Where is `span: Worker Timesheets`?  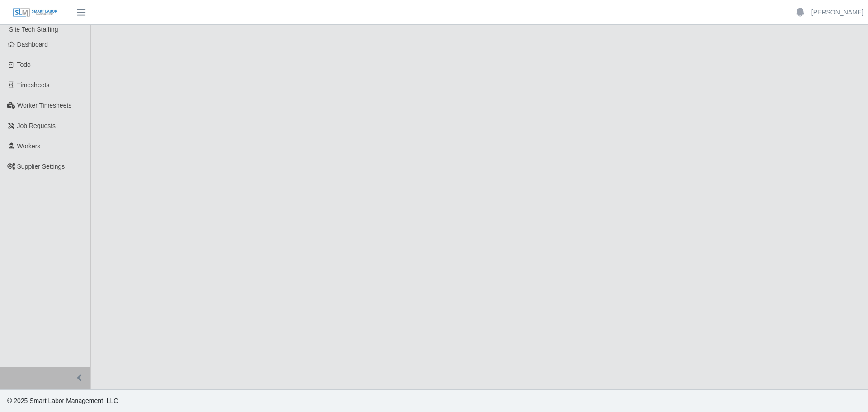
span: Worker Timesheets is located at coordinates (44, 105).